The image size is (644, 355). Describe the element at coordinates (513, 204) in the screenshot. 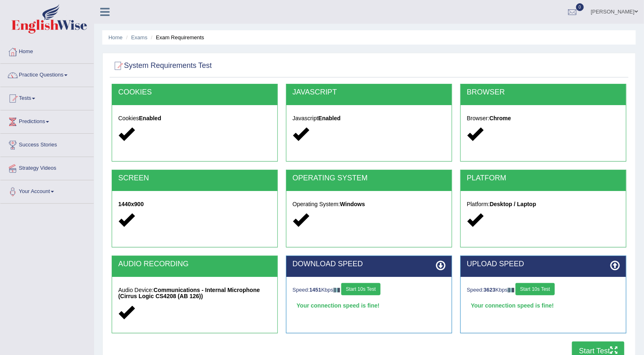

I see `strong: Desktop / Laptop` at that location.